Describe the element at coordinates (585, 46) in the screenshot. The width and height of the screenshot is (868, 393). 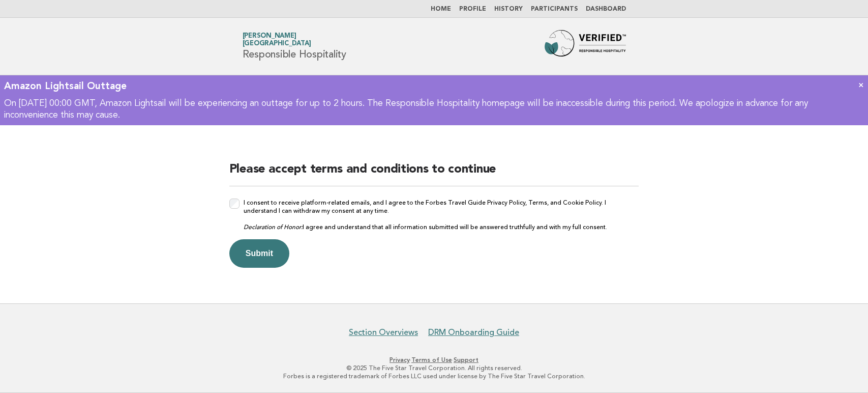
I see `img: Forbes Travel Guide` at that location.